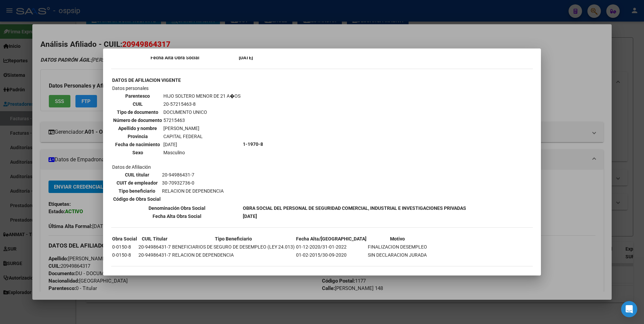 The width and height of the screenshot is (644, 324). I want to click on th: Parentesco, so click(138, 96).